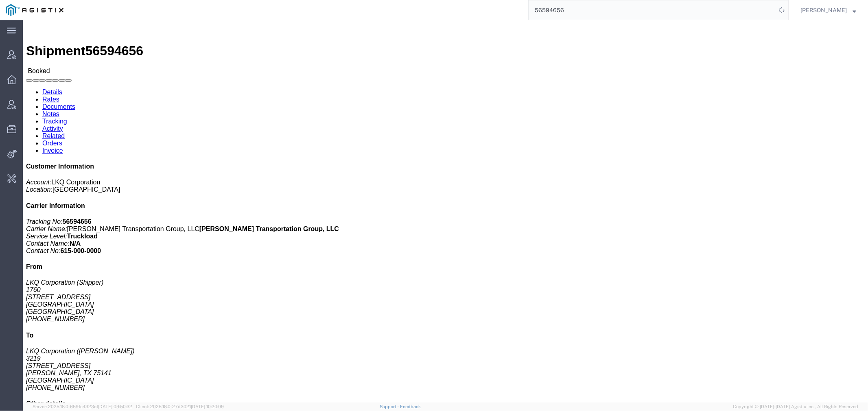 This screenshot has height=411, width=868. Describe the element at coordinates (180, 407) in the screenshot. I see `span: Client: 2025.18.0-27d3021` at that location.